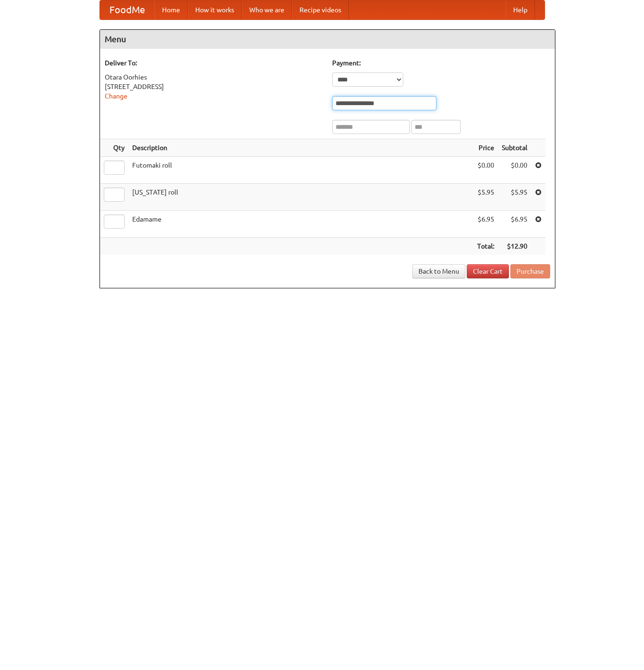 The image size is (644, 670). What do you see at coordinates (267, 10) in the screenshot?
I see `a: Who we are` at bounding box center [267, 10].